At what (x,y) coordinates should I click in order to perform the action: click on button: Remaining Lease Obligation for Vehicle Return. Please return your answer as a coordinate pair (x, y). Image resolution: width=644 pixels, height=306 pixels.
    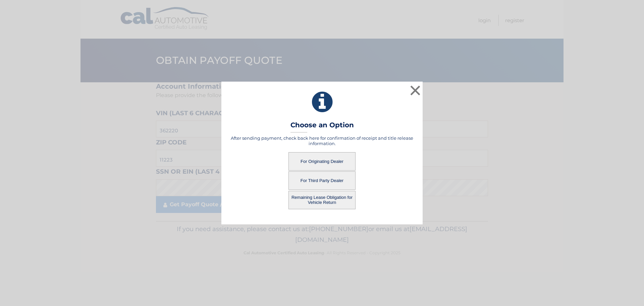
    Looking at the image, I should click on (322, 200).